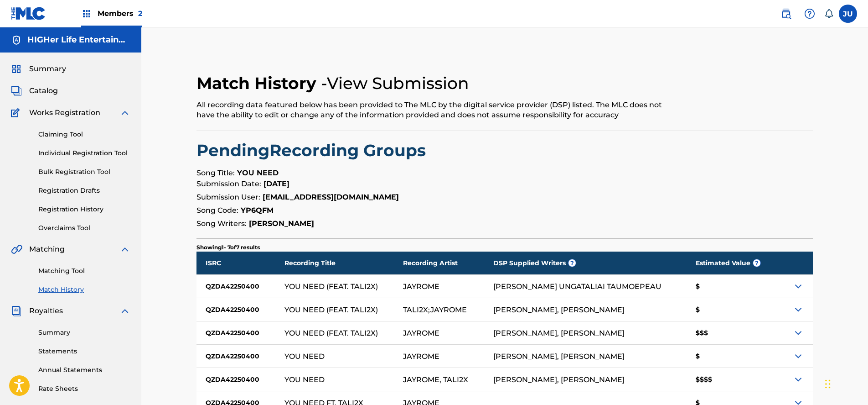  Describe the element at coordinates (79, 40) in the screenshot. I see `h5: HIGHer Life Entertainment` at that location.